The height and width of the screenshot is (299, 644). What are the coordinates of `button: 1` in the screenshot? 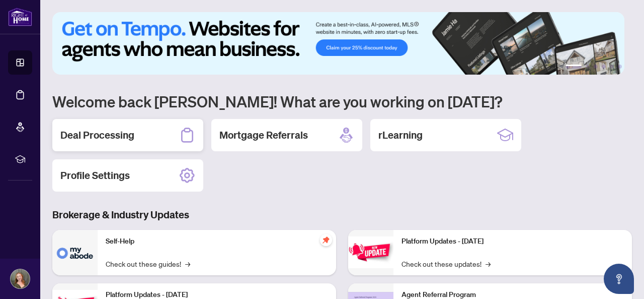 It's located at (574, 66).